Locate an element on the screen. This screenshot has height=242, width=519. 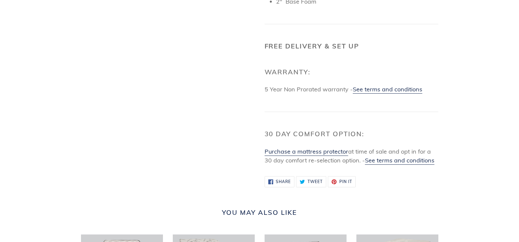
h2: Warranty: is located at coordinates (351, 72).